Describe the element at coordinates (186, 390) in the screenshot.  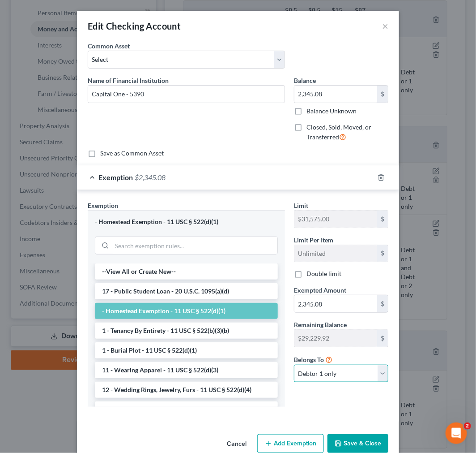
I see `li: 12 - Wedding Rings, Jewelry, Furs - 11 USC § 522(d)(4)` at that location.